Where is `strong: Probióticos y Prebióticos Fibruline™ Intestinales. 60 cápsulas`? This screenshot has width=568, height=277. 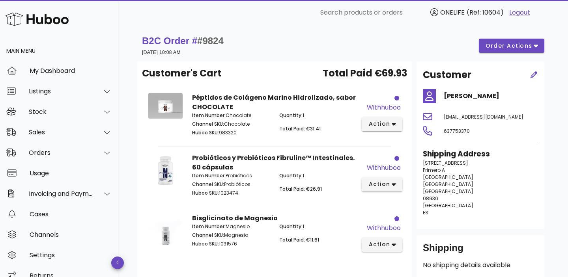 strong: Probióticos y Prebióticos Fibruline™ Intestinales. 60 cápsulas is located at coordinates (273, 162).